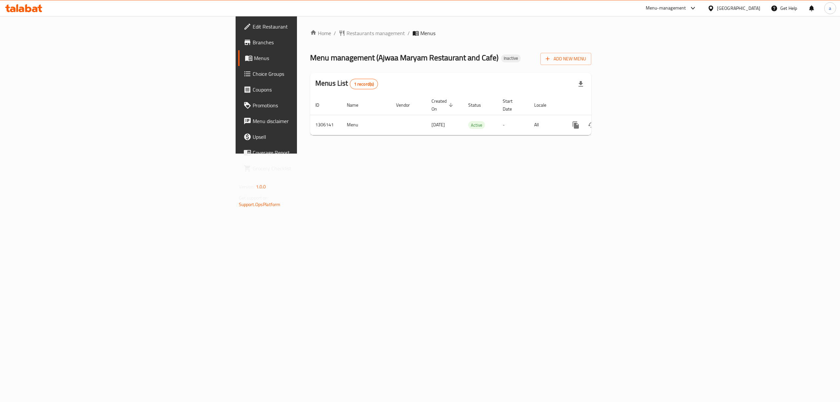 Image resolution: width=840 pixels, height=402 pixels. Describe the element at coordinates (511, 58) in the screenshot. I see `div: Inactive` at that location.